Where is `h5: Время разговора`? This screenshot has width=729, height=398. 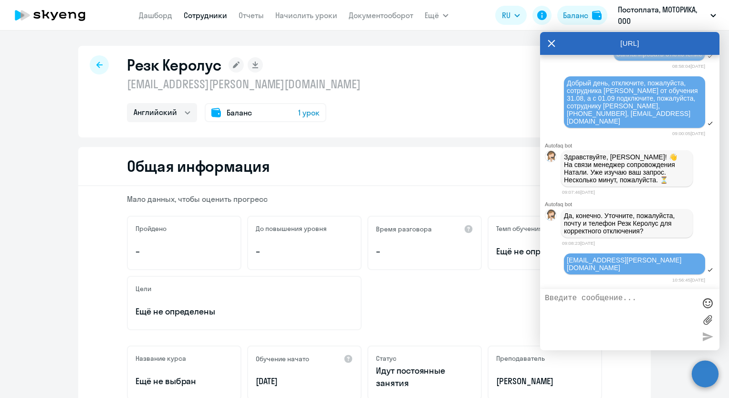
h5: Время разговора is located at coordinates (404, 229).